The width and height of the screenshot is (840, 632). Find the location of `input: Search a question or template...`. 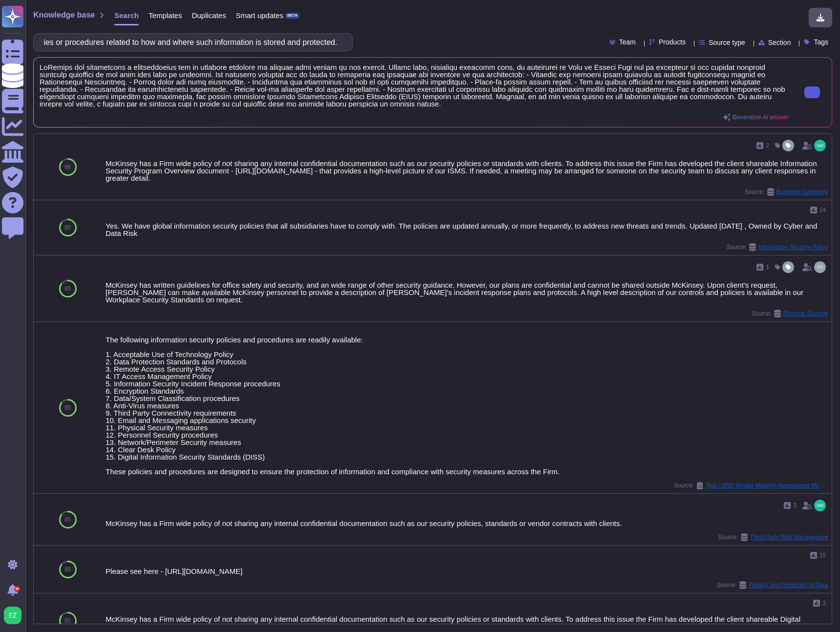

input: Search a question or template... is located at coordinates (190, 42).